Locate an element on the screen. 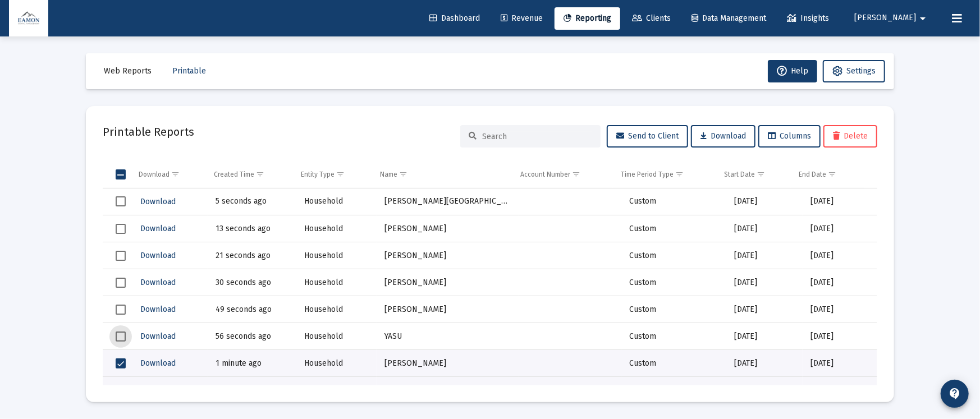 The width and height of the screenshot is (980, 419). td: YASU is located at coordinates (448, 337).